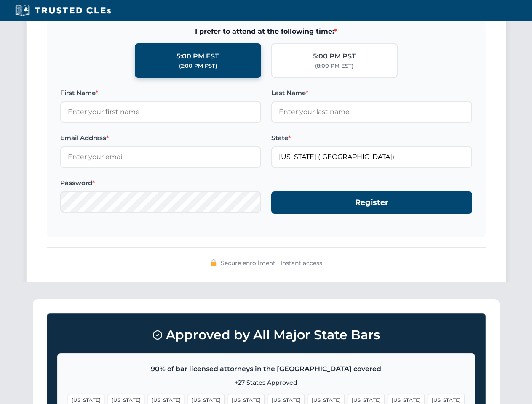  I want to click on p: +27 States Approved, so click(266, 382).